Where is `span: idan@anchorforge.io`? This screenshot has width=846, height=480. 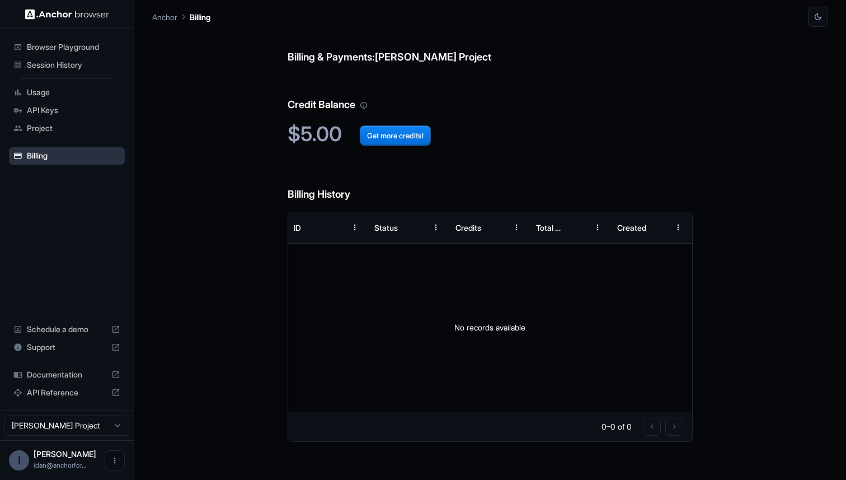 span: idan@anchorforge.io is located at coordinates (60, 465).